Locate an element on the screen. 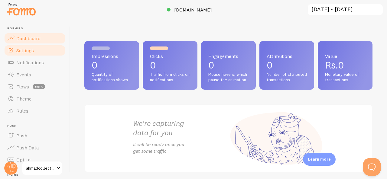 The width and height of the screenshot is (387, 179). span: Events is located at coordinates (24, 75).